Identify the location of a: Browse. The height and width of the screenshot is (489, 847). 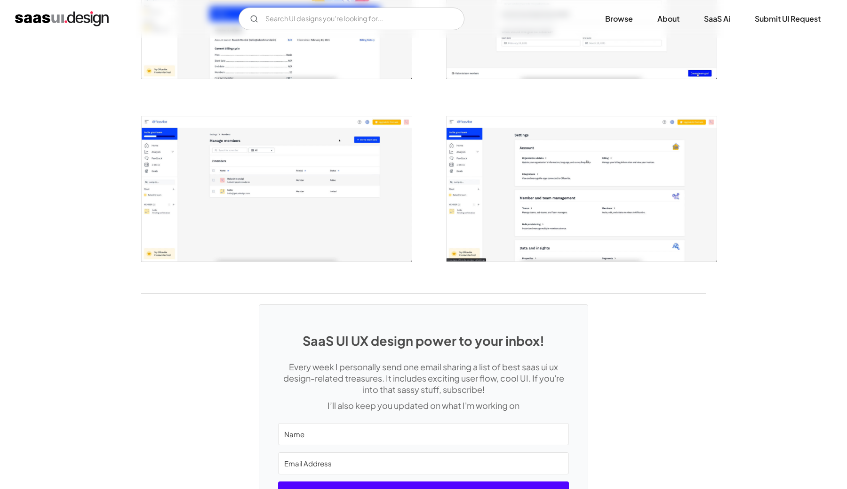
(619, 19).